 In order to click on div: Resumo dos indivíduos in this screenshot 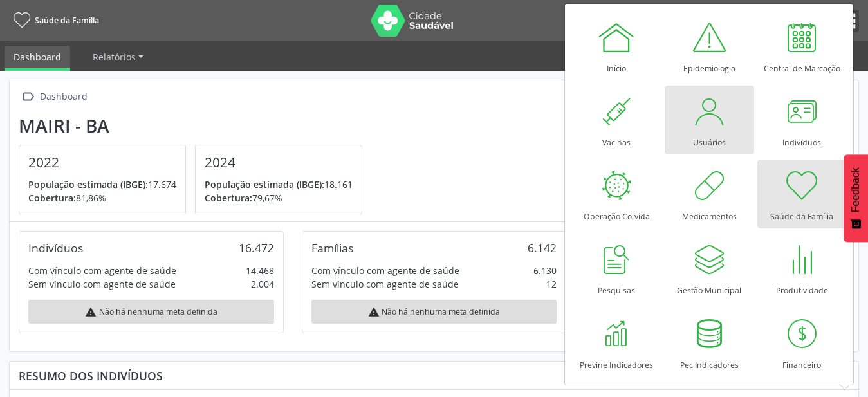, I will do `click(434, 376)`.